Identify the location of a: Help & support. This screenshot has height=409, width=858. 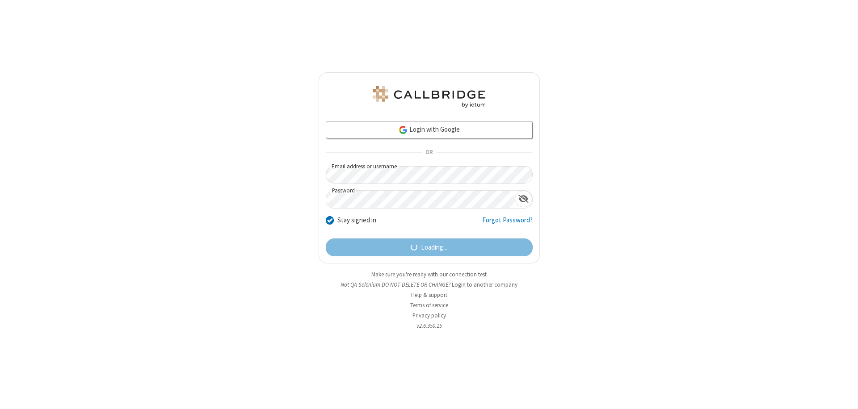
(429, 295).